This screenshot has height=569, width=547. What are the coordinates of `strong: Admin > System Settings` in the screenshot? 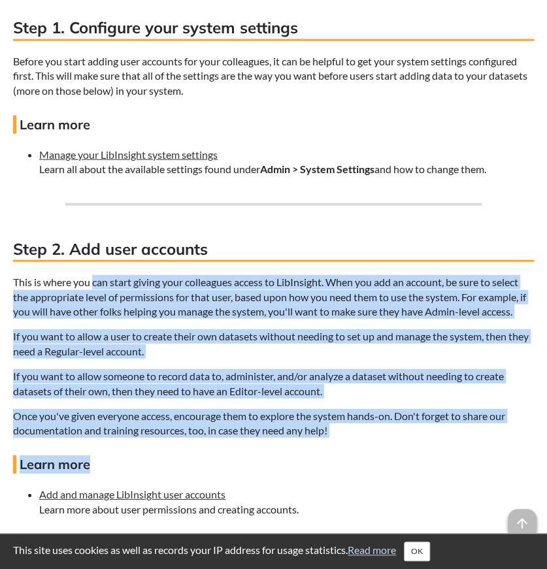 It's located at (317, 169).